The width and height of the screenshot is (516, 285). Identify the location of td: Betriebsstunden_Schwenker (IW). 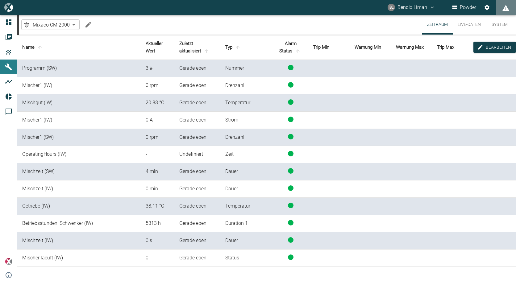
(79, 224).